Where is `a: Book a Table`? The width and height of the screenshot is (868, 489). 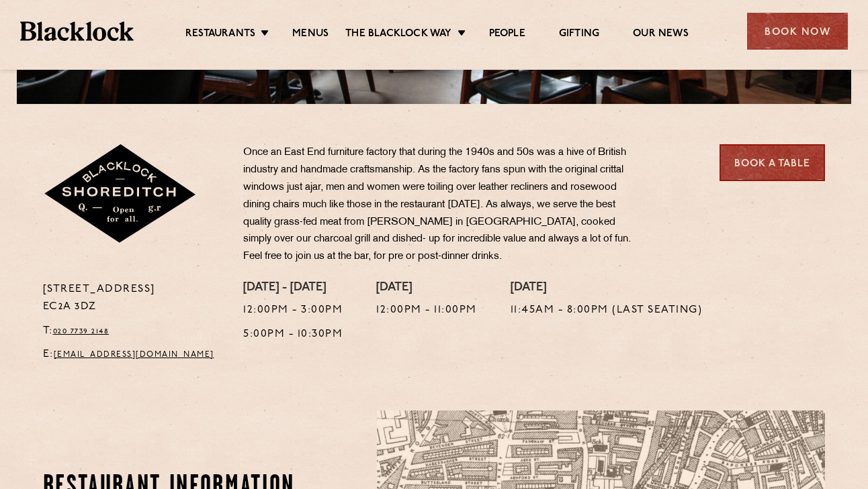
a: Book a Table is located at coordinates (772, 163).